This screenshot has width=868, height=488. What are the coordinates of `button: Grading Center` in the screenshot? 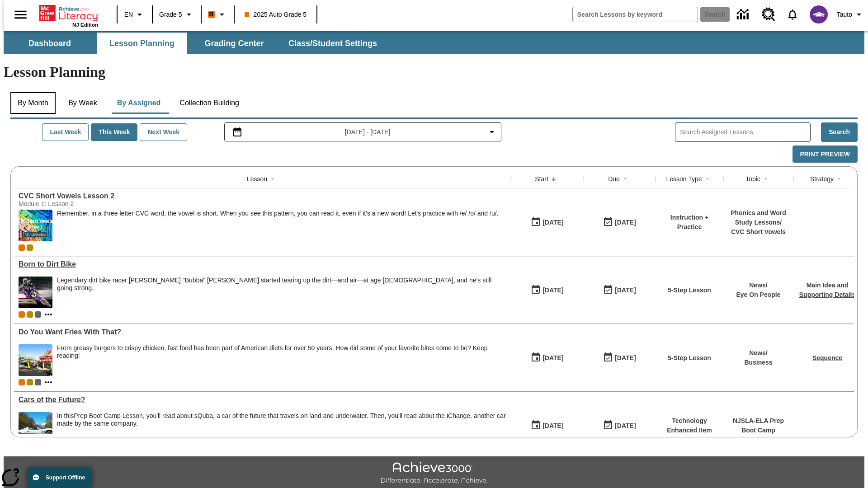 It's located at (234, 43).